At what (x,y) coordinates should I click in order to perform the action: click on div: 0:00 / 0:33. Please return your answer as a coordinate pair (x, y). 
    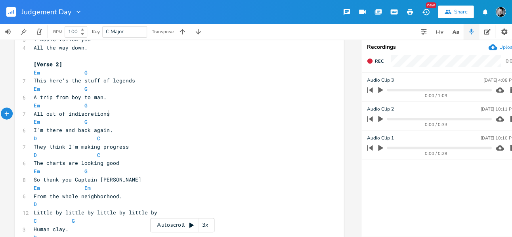
    Looking at the image, I should click on (436, 125).